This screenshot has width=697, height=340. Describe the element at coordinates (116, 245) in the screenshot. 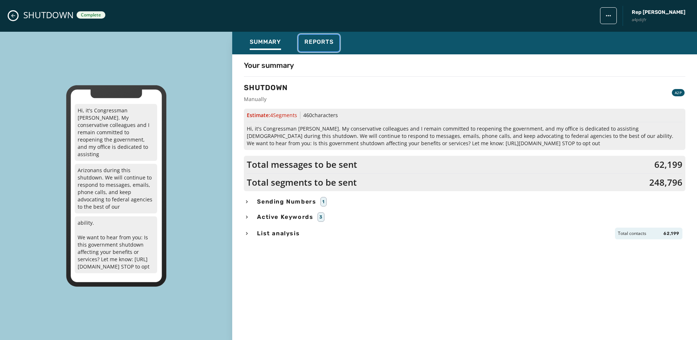

I see `p: ability. We want to hear from you: Is this government shutdown affecting your benefits or service...` at that location.